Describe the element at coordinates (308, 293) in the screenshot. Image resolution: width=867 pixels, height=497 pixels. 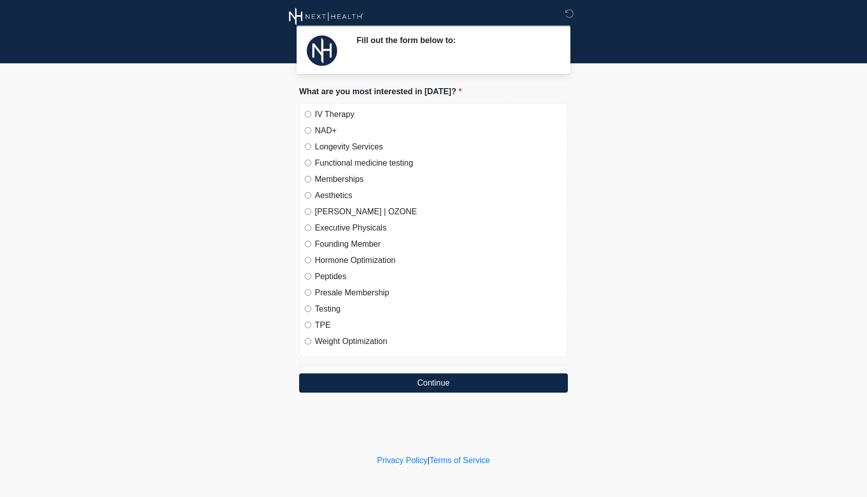
I see `input: Presale Membership` at that location.